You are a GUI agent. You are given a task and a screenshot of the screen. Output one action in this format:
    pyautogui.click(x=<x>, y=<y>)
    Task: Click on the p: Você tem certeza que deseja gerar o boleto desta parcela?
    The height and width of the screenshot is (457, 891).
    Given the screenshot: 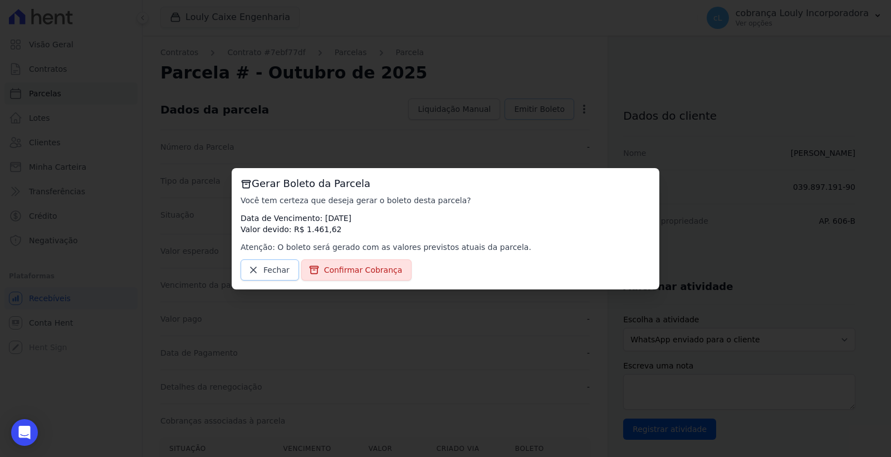 What is the action you would take?
    pyautogui.click(x=446, y=201)
    